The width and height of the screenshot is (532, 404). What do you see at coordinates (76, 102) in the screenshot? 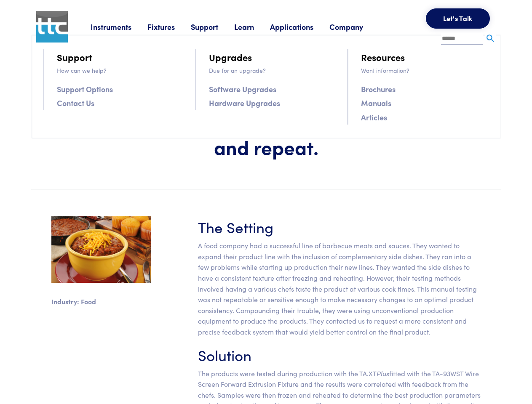
I see `a: Contact Us` at bounding box center [76, 102].